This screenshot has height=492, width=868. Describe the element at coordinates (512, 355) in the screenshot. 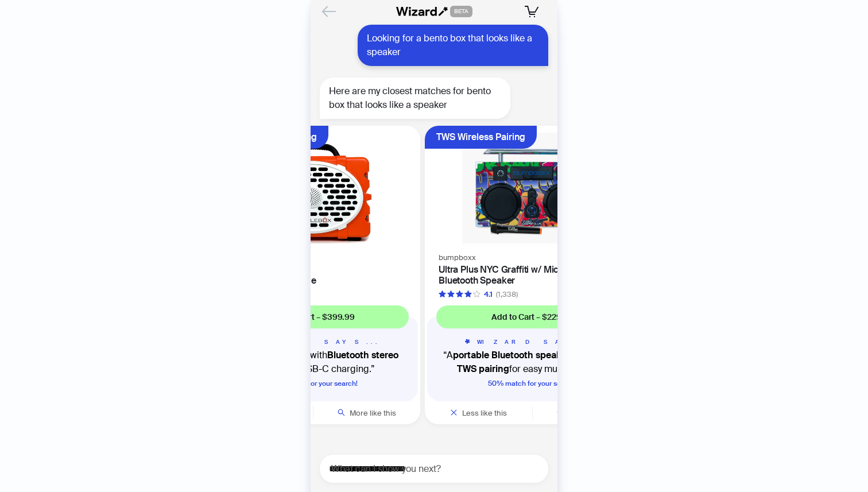

I see `b: portable Bluetooth speaker` at that location.